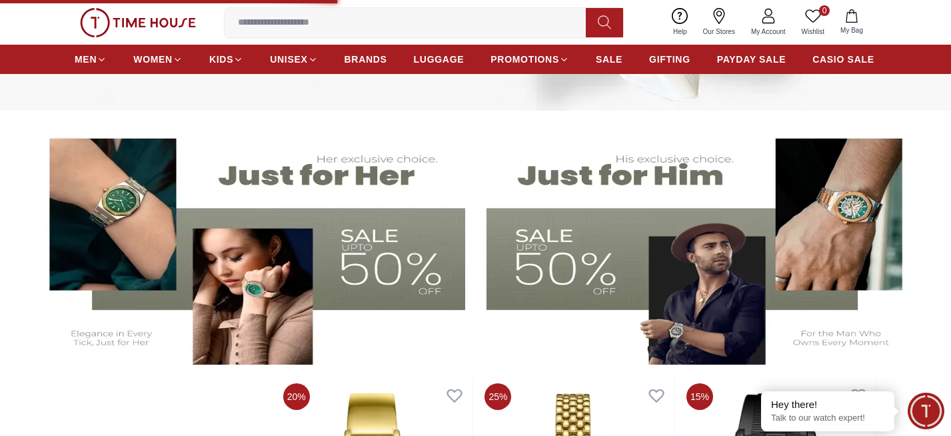 The width and height of the screenshot is (951, 436). Describe the element at coordinates (670, 59) in the screenshot. I see `a: GIFTING` at that location.